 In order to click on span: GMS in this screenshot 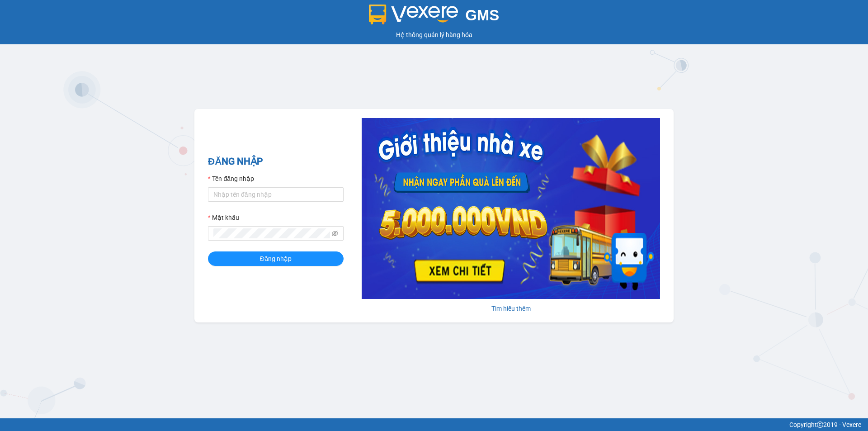, I will do `click(482, 15)`.